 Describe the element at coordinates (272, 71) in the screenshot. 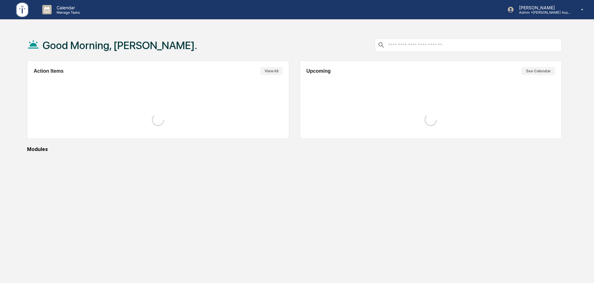

I see `a: View All` at that location.